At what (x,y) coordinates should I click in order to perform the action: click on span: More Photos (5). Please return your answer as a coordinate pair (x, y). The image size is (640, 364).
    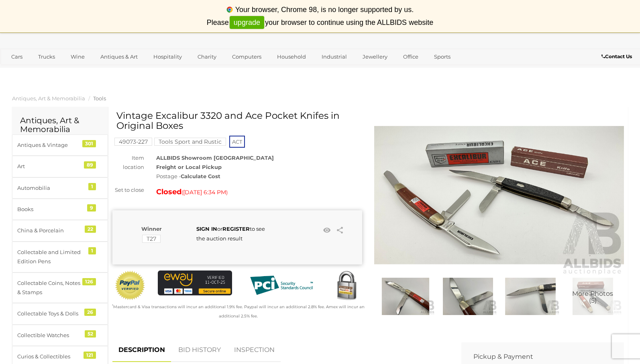
    Looking at the image, I should click on (592, 297).